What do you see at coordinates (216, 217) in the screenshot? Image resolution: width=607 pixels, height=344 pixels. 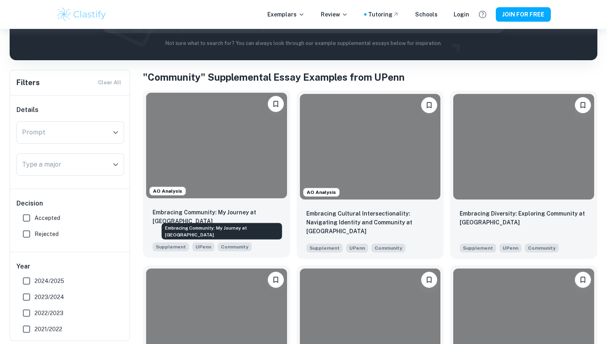 I see `p: Embracing Community: My Journey at Penn` at bounding box center [216, 217].